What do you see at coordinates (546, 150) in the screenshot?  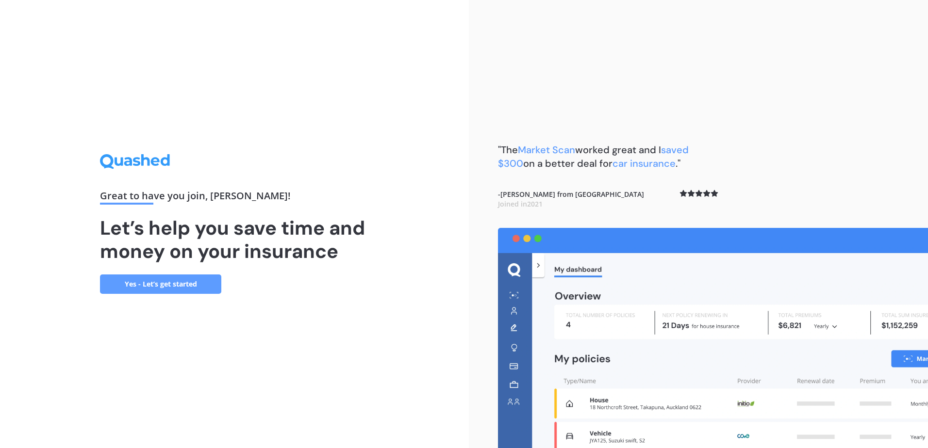 I see `span: Market Scan` at bounding box center [546, 150].